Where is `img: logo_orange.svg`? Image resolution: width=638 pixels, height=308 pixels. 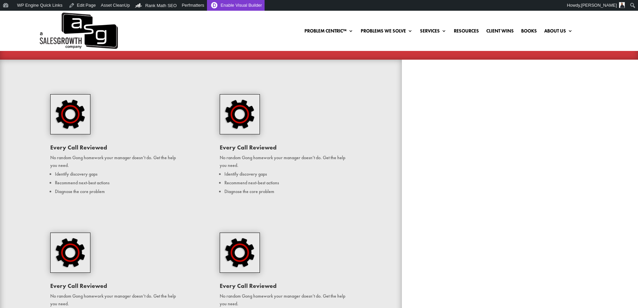 img: logo_orange.svg is located at coordinates (13, 13).